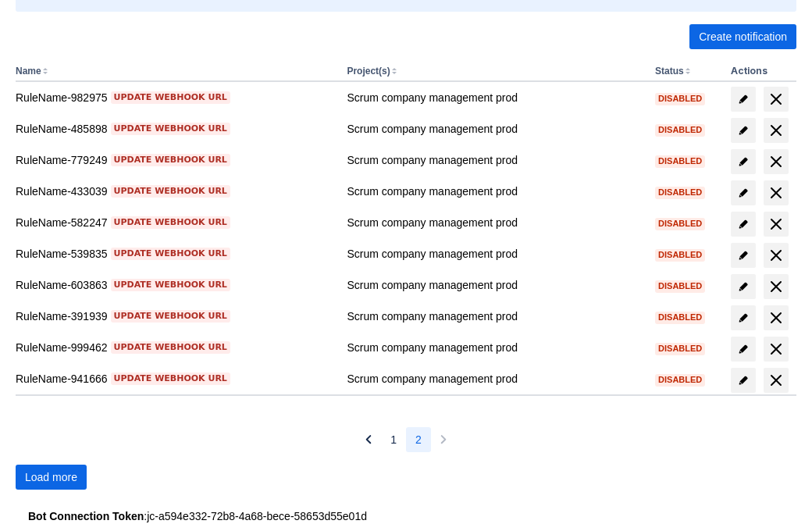 This screenshot has width=812, height=524. I want to click on div: RuleName-391939, so click(175, 316).